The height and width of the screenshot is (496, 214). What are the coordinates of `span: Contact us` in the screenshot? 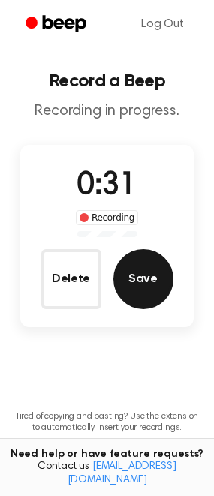 It's located at (107, 473).